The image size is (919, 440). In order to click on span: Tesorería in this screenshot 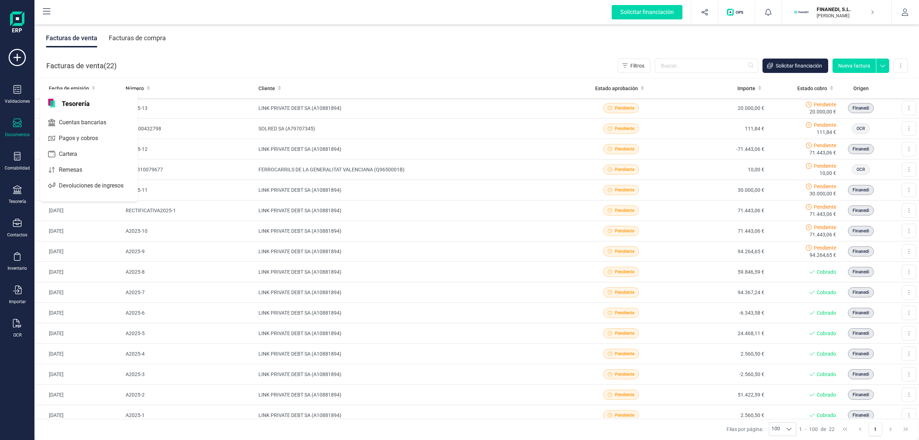, I will do `click(76, 103)`.